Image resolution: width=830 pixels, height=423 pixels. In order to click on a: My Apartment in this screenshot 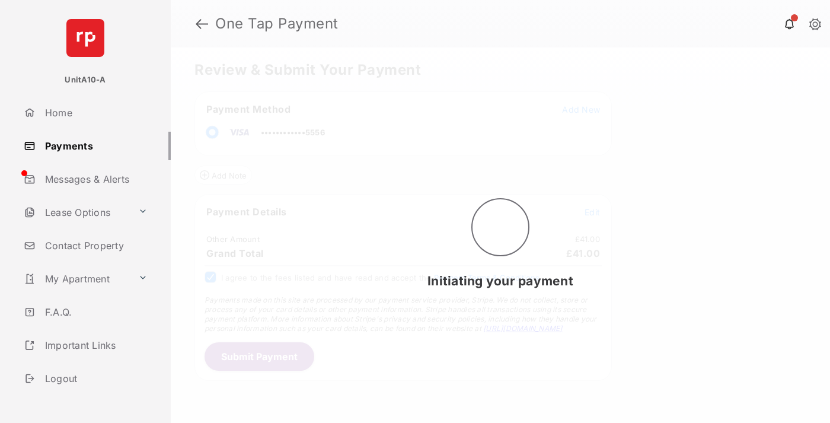, I will do `click(76, 279)`.